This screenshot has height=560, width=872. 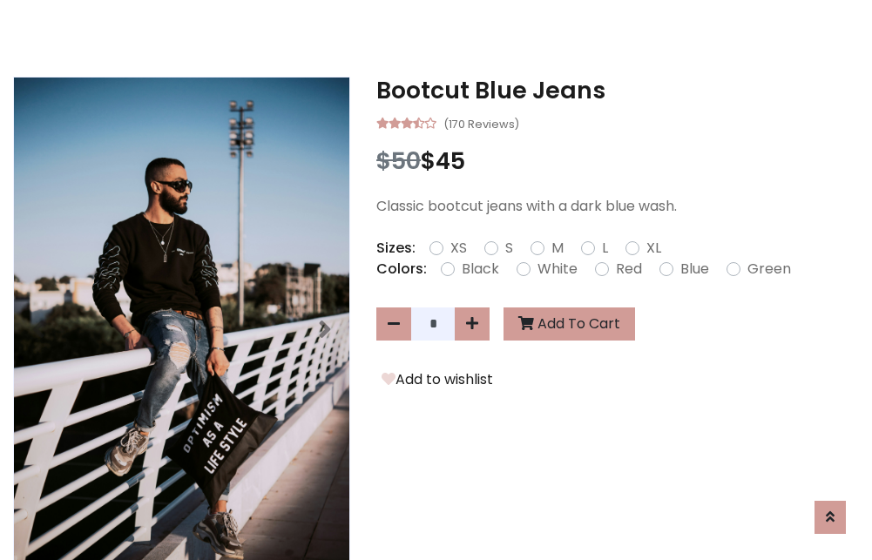 What do you see at coordinates (481, 123) in the screenshot?
I see `small: (170 Reviews)` at bounding box center [481, 123].